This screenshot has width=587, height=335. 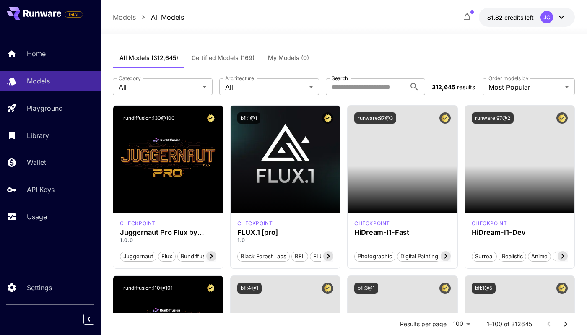 I want to click on p: Results per page, so click(x=423, y=324).